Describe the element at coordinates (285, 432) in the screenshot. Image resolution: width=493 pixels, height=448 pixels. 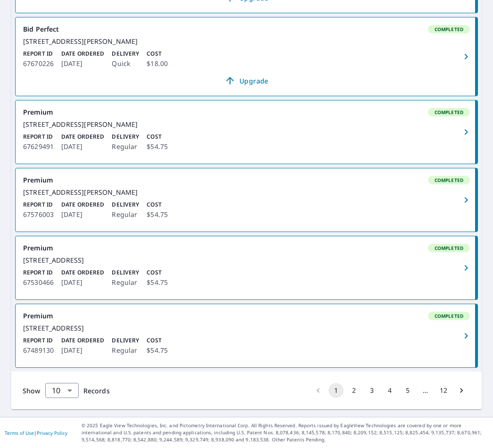
I see `p: © 2025 Eagle View Technologies, Inc. and Pictometry International Corp. All Rights Reserved. Repo...` at that location.